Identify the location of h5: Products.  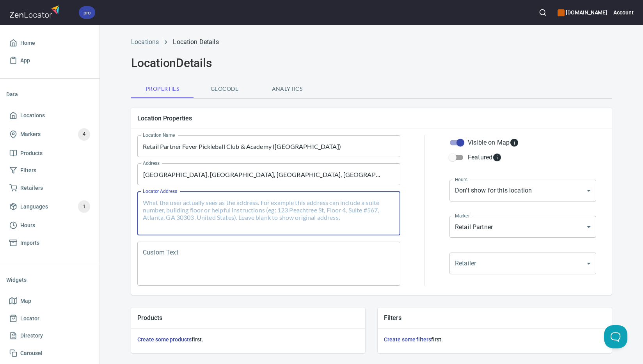
(248, 317).